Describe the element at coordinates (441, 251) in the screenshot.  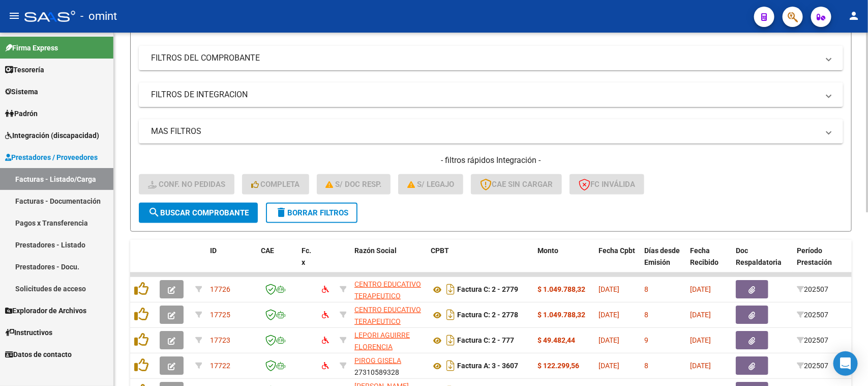
I see `span: CPBT` at that location.